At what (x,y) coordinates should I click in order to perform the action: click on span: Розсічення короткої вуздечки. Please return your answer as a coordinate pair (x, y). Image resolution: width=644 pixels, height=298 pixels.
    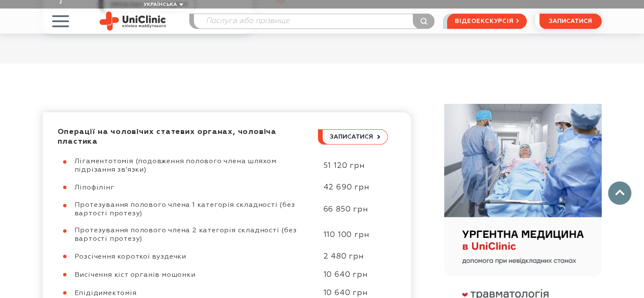
    Looking at the image, I should click on (130, 257).